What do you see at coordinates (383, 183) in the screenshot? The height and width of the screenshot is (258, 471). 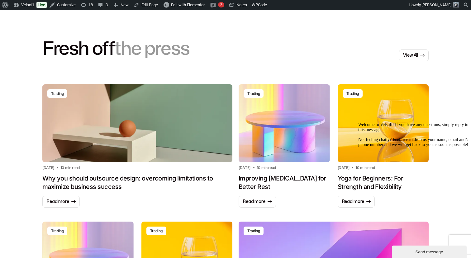 I see `h1: Yoga for Beginners: For Strength and Flexibility` at bounding box center [383, 183].